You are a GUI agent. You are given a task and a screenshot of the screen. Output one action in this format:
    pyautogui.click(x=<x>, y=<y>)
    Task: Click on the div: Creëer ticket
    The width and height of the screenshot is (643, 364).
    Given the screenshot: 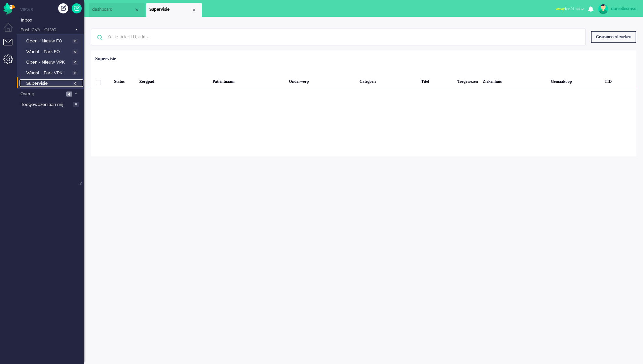 What is the action you would take?
    pyautogui.click(x=63, y=8)
    